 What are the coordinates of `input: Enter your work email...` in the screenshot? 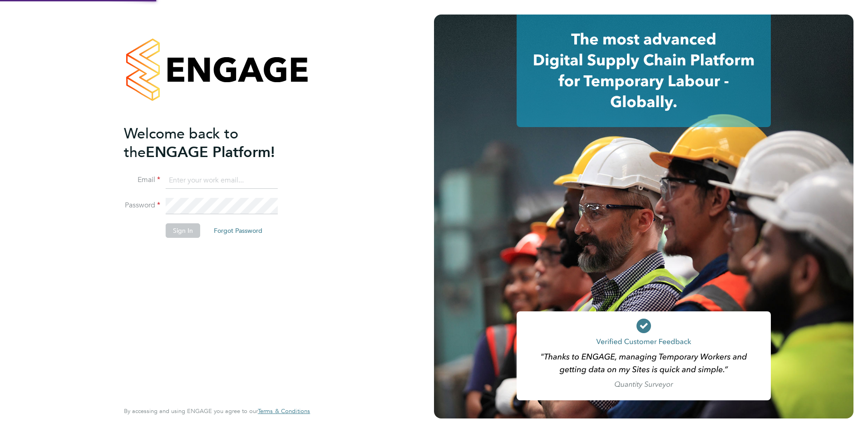 It's located at (222, 181).